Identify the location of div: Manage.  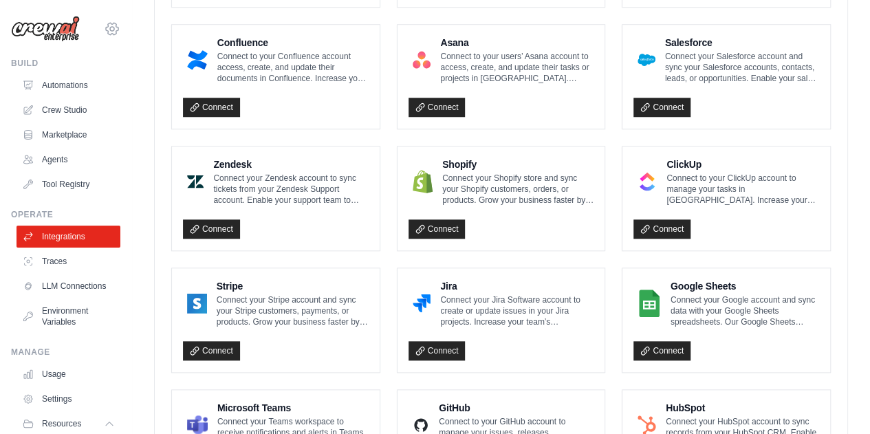
(65, 352).